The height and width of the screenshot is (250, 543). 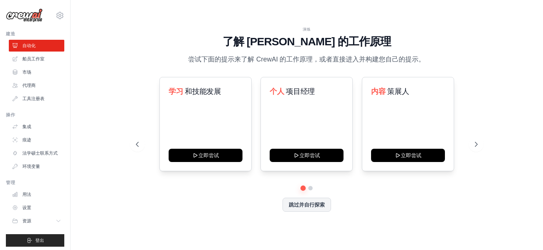 What do you see at coordinates (40, 240) in the screenshot?
I see `font: 登出` at bounding box center [40, 240].